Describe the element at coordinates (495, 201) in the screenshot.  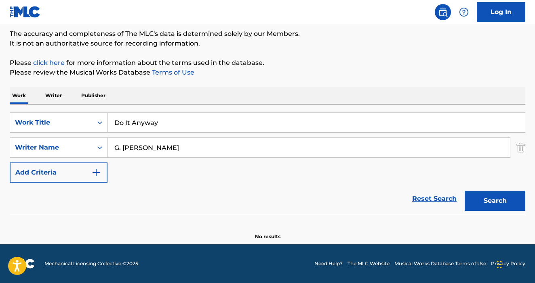
I see `button: Search` at that location.